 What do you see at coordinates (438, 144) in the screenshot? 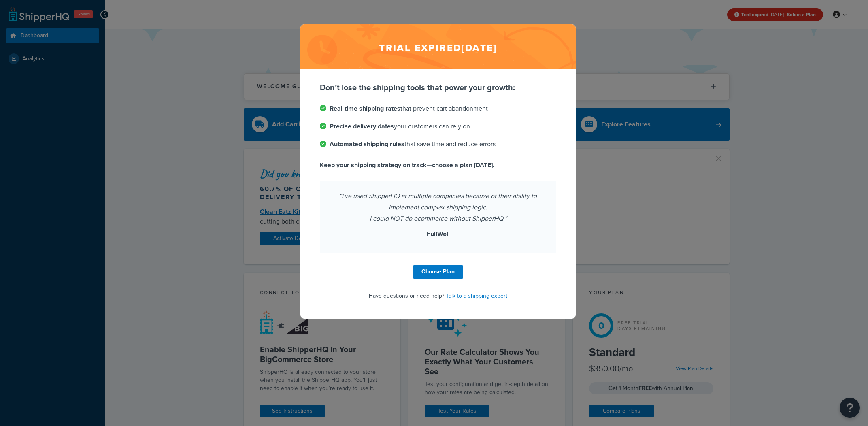
I see `li: that save time and reduce errors` at bounding box center [438, 144].